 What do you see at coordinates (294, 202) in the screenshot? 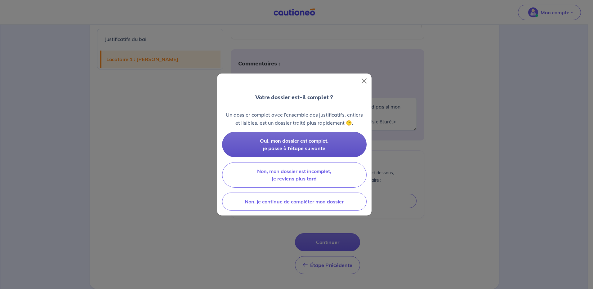
I see `button: Non, je continue de compléter mon dossier` at bounding box center [294, 202].